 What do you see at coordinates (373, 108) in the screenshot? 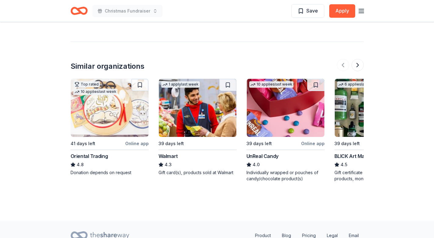
I see `img: Image for BLICK Art Materials` at bounding box center [373, 108].